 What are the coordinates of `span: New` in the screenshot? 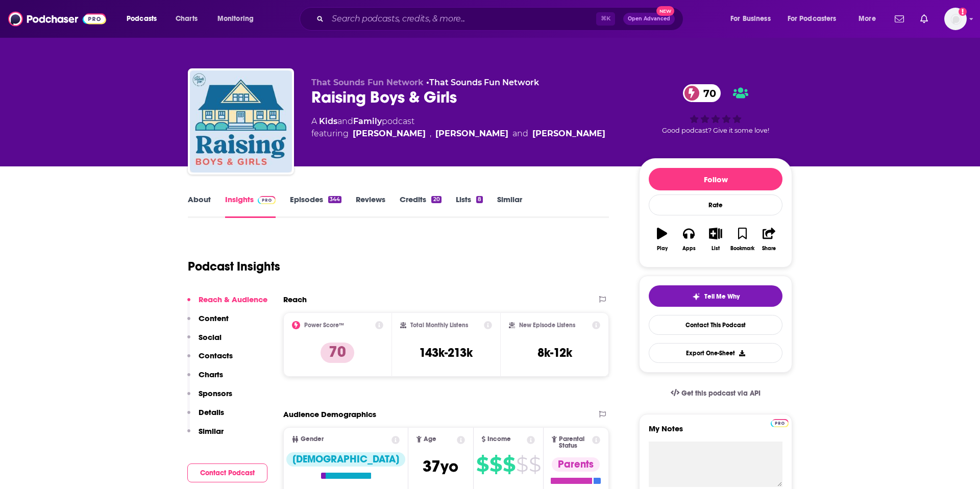 It's located at (666, 10).